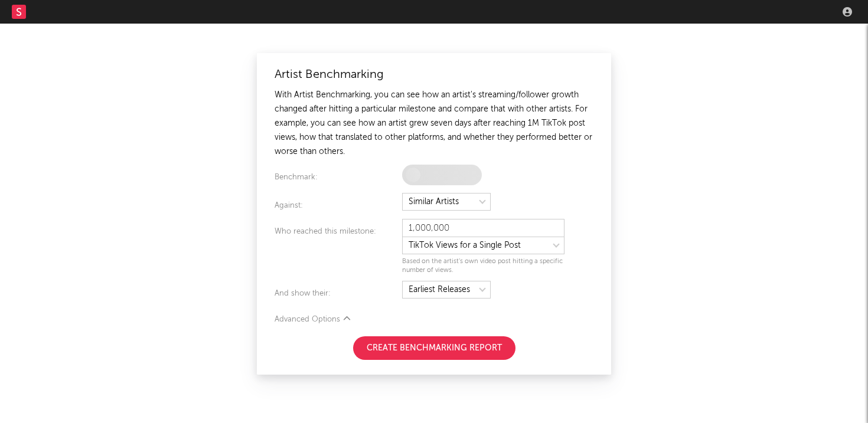 The height and width of the screenshot is (423, 868). What do you see at coordinates (338, 178) in the screenshot?
I see `div: Benchmark:` at bounding box center [338, 178].